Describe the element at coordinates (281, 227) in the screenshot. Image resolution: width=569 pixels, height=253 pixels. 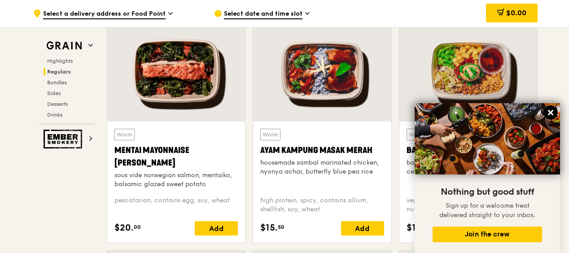
I see `span: 50` at that location.